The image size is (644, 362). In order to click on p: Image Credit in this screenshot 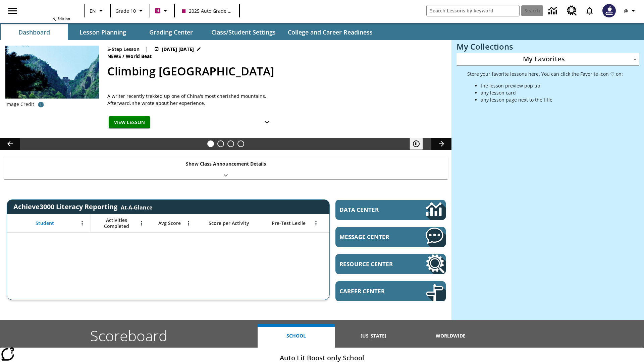, I will do `click(19, 104)`.